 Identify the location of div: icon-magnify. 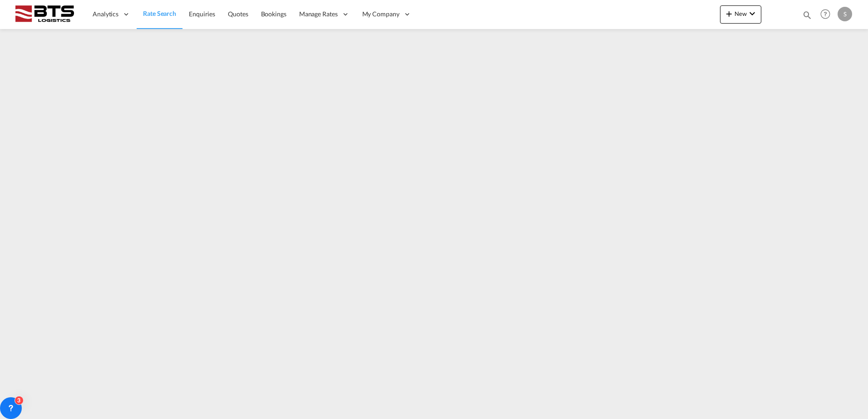
(807, 16).